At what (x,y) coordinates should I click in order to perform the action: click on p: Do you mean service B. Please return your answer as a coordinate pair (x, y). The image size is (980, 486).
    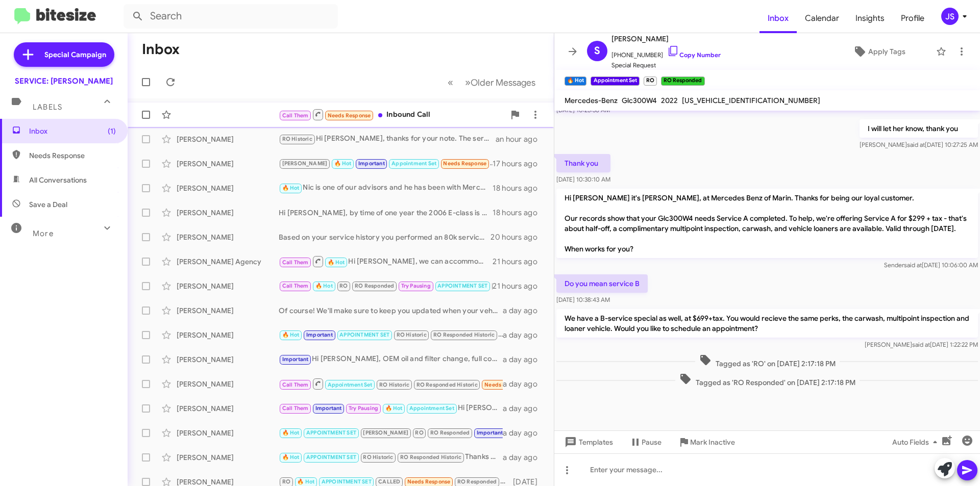
    Looking at the image, I should click on (602, 284).